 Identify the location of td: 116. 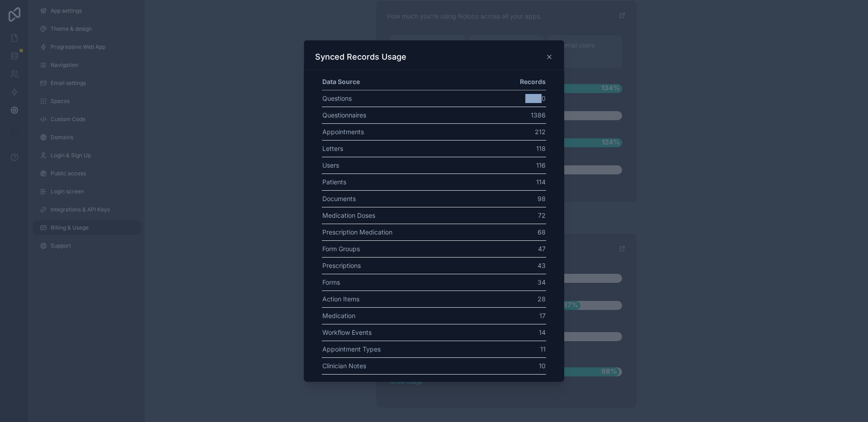
(516, 165).